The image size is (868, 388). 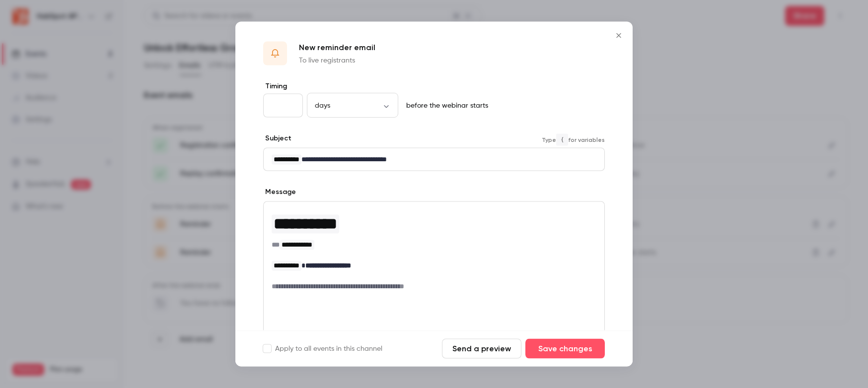 What do you see at coordinates (337, 60) in the screenshot?
I see `p: To live registrants` at bounding box center [337, 60].